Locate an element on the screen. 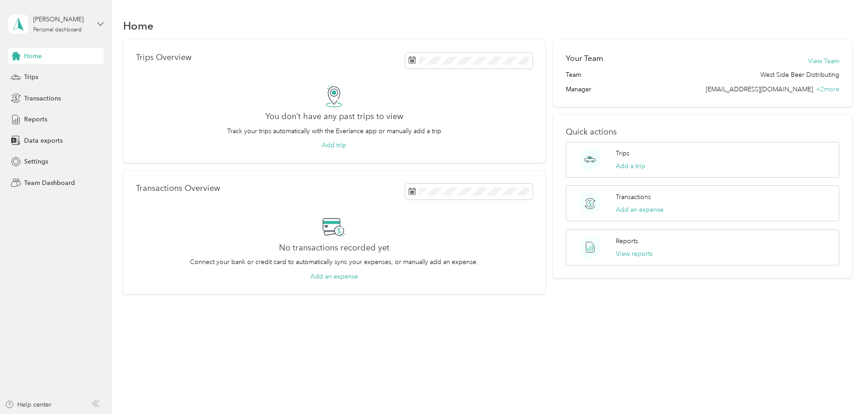 The height and width of the screenshot is (414, 868). span: Data exports is located at coordinates (43, 140).